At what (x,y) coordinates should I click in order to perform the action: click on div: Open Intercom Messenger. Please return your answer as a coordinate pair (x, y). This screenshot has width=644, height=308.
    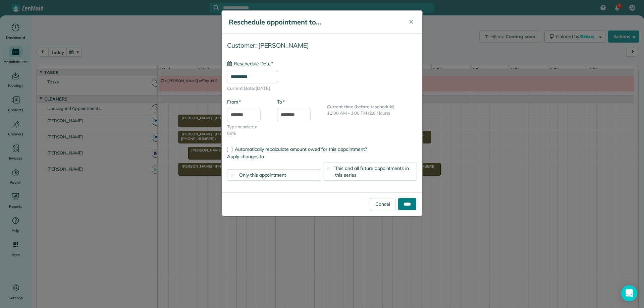
    Looking at the image, I should click on (629, 294).